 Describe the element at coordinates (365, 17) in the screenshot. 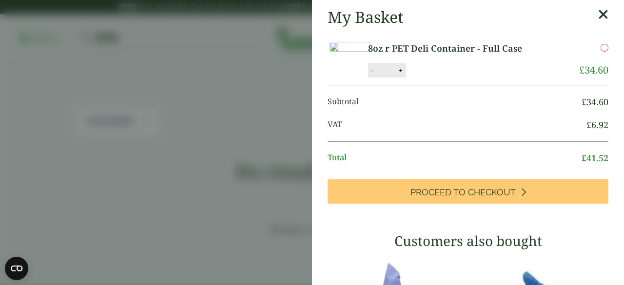

I see `h2: My Basket` at that location.